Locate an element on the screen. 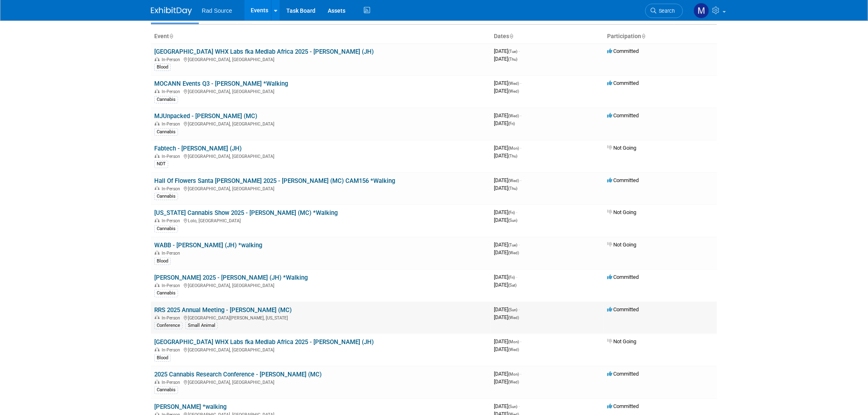 The image size is (868, 415). img: Melissa Conboy is located at coordinates (702, 11).